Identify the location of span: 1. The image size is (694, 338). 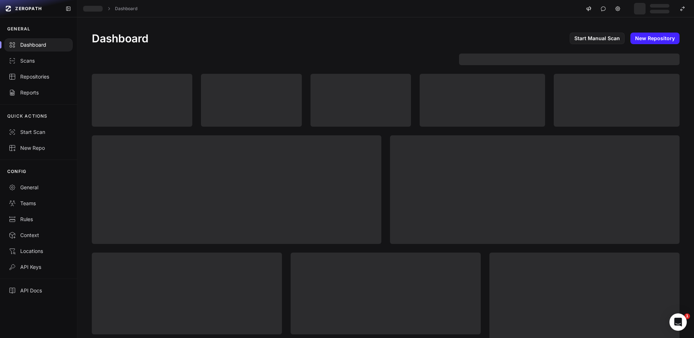
(688, 316).